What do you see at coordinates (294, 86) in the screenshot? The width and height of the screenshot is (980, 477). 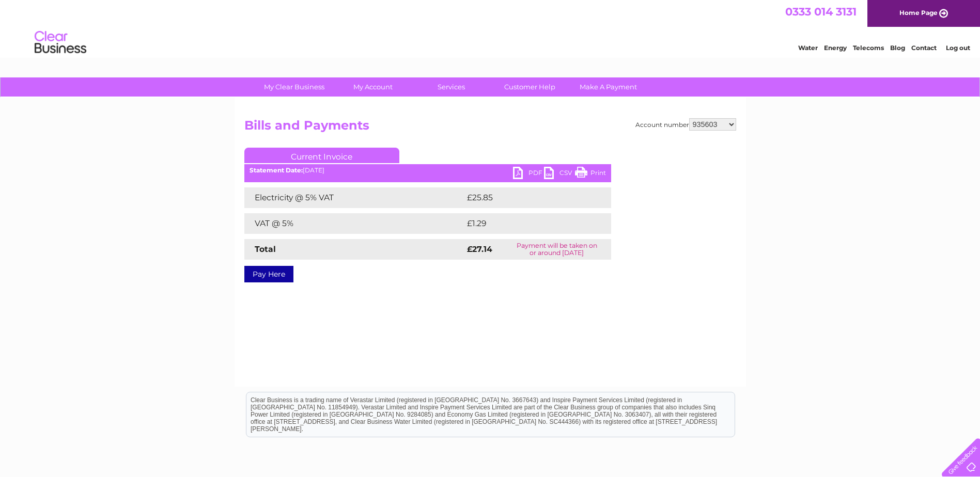 I see `a: My Clear Business` at bounding box center [294, 86].